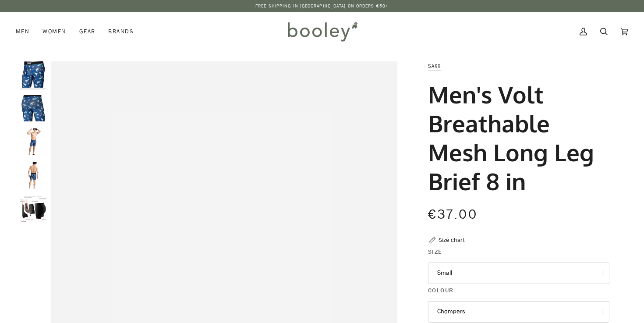 The height and width of the screenshot is (323, 644). I want to click on h1: Men's Volt Breathable Mesh Long Leg Brief 8 in, so click(515, 138).